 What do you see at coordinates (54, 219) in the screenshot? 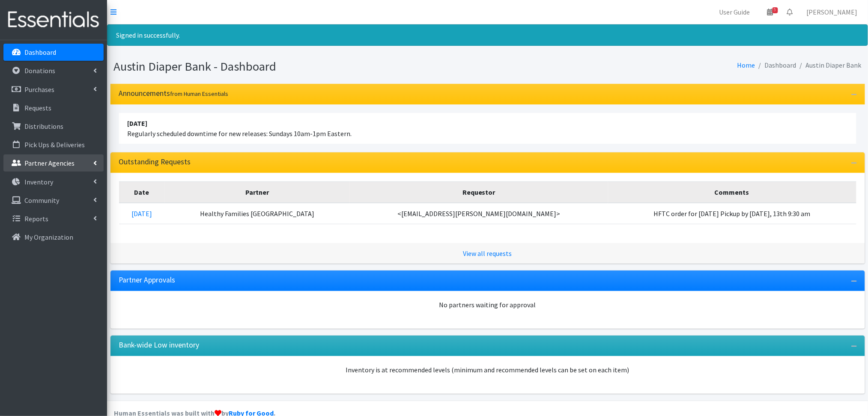
I see `a: Reports` at bounding box center [54, 219].